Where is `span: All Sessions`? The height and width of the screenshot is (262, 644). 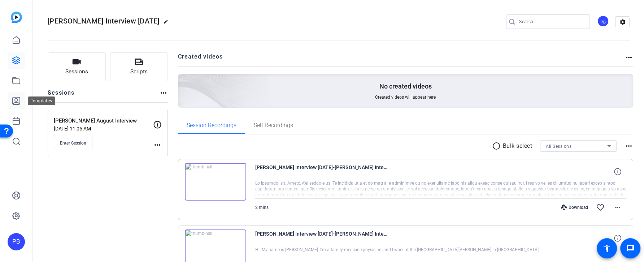 span: All Sessions is located at coordinates (559, 146).